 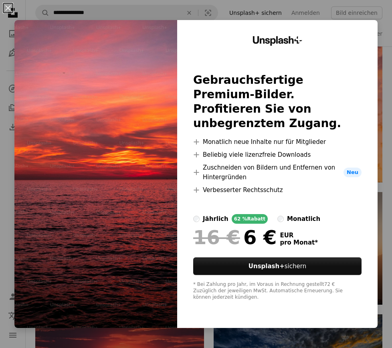 What do you see at coordinates (277, 266) in the screenshot?
I see `button: Unsplash+sichern` at bounding box center [277, 266].